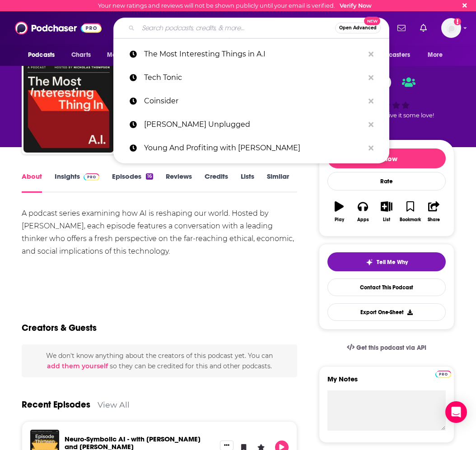 The width and height of the screenshot is (476, 450). What do you see at coordinates (410, 220) in the screenshot?
I see `div: Bookmark` at bounding box center [410, 220].